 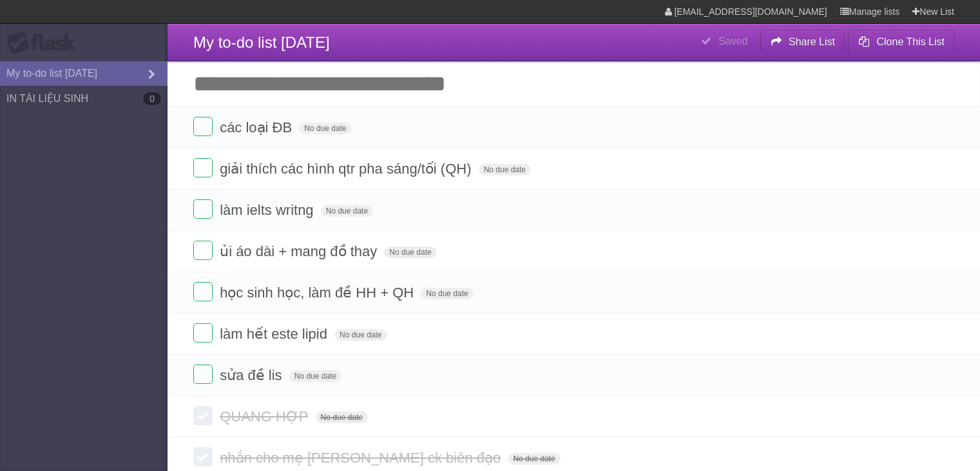 I want to click on b: 0, so click(x=152, y=99).